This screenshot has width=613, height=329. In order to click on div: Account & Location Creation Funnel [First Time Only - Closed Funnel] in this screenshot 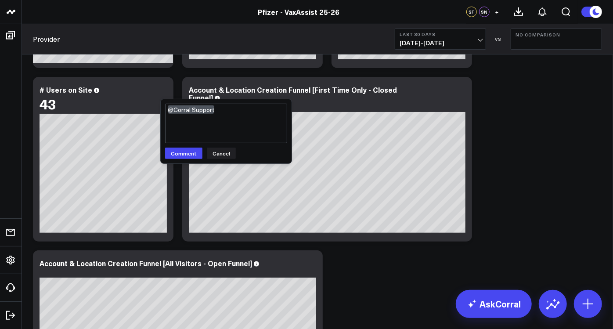, I will do `click(293, 94)`.